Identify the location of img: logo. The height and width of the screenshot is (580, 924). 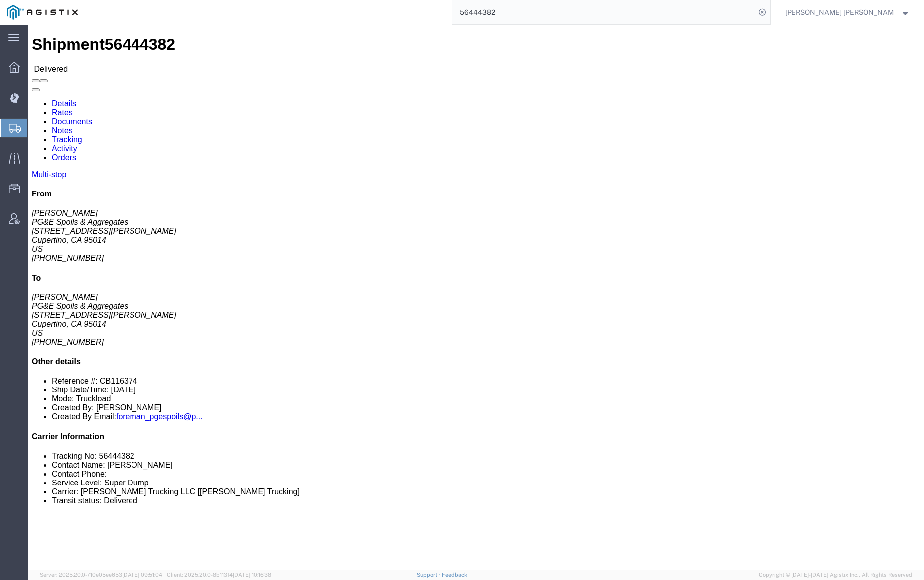
(42, 13).